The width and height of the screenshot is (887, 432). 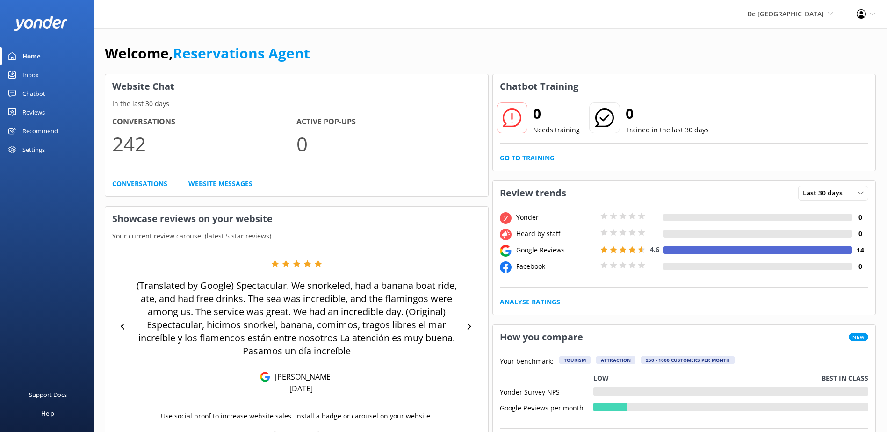 I want to click on img: yonder-white-logo.png, so click(x=41, y=23).